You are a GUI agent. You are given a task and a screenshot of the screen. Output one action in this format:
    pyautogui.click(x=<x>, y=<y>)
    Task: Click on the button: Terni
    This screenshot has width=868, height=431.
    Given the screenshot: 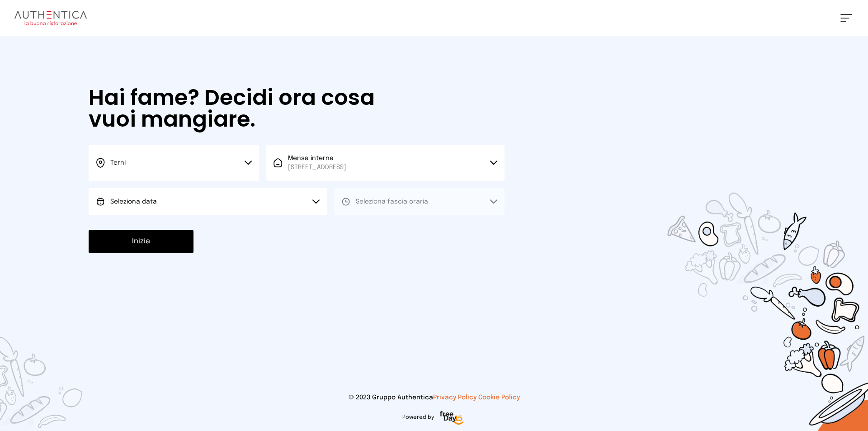 What is the action you would take?
    pyautogui.click(x=173, y=163)
    